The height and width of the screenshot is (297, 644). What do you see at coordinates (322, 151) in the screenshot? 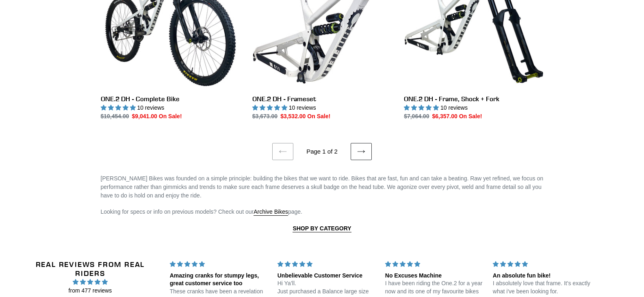
I see `li: Page 1 of 2` at bounding box center [322, 151].